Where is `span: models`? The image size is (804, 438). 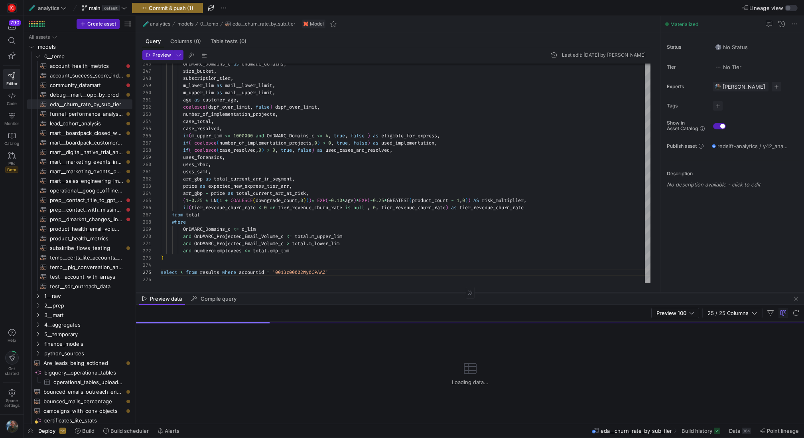
span: models is located at coordinates (85, 47).